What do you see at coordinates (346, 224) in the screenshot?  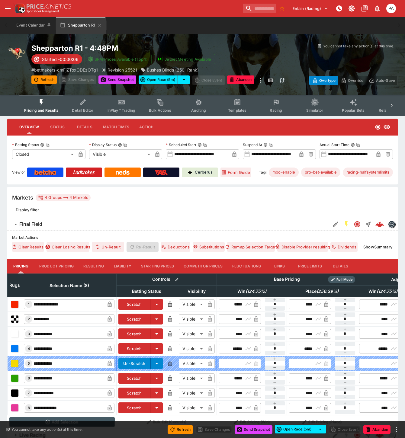 I see `button: SGM Enabled` at bounding box center [346, 224].